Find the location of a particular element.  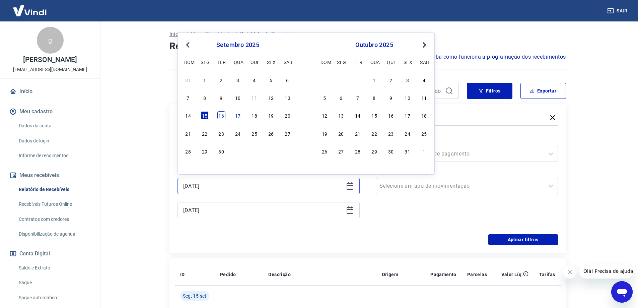

div: Choose quarta-feira, 29 de outubro de 2025 is located at coordinates (375, 151).